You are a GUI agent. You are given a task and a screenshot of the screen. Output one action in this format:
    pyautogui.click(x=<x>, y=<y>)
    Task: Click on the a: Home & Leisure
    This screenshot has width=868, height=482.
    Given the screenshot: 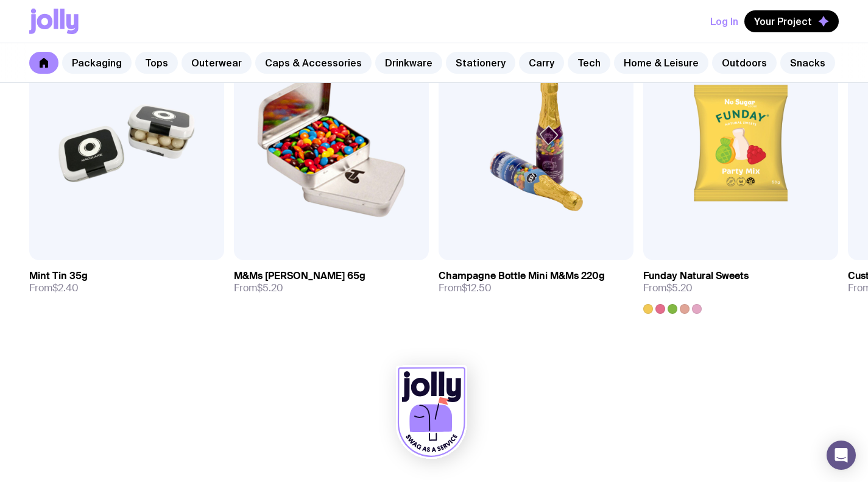 What is the action you would take?
    pyautogui.click(x=661, y=63)
    